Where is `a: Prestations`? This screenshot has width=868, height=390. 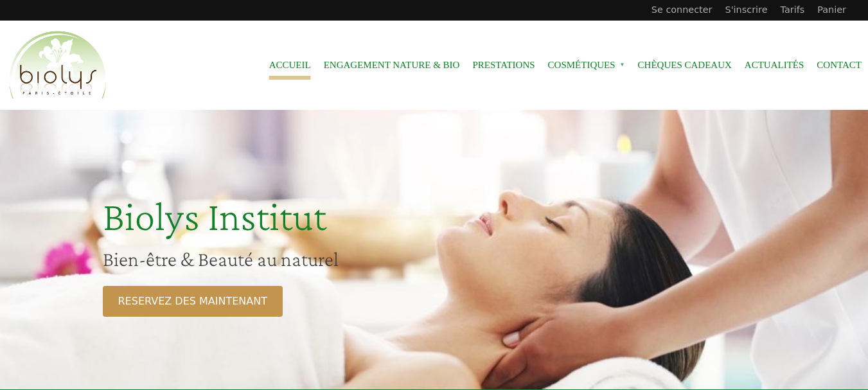
a: Prestations is located at coordinates (503, 65).